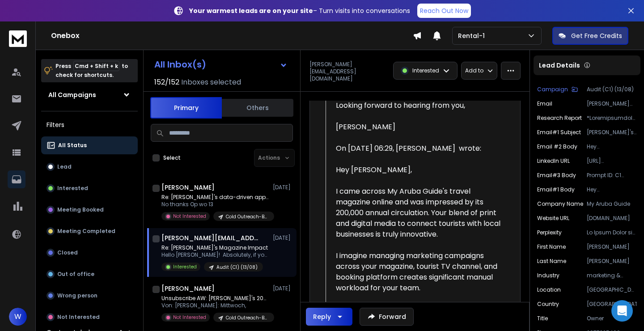  What do you see at coordinates (560, 66) in the screenshot?
I see `p: Lead Details` at bounding box center [560, 66].